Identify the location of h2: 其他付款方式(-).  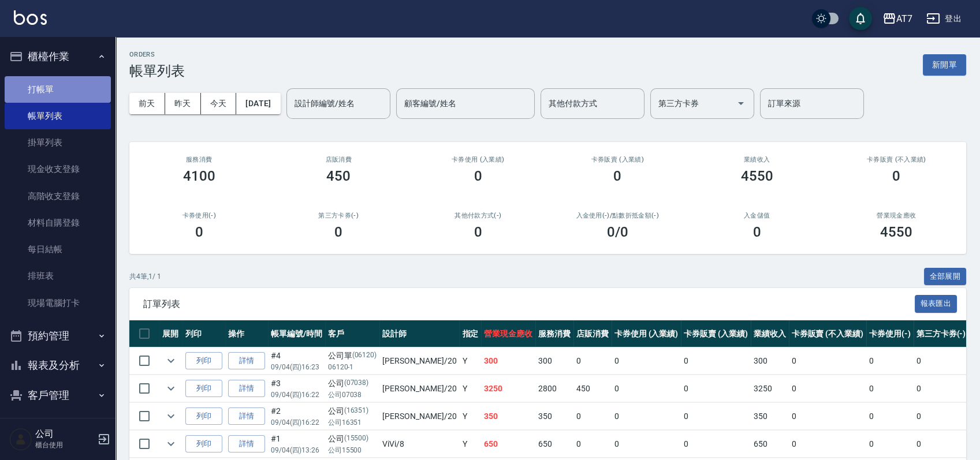
(478, 215).